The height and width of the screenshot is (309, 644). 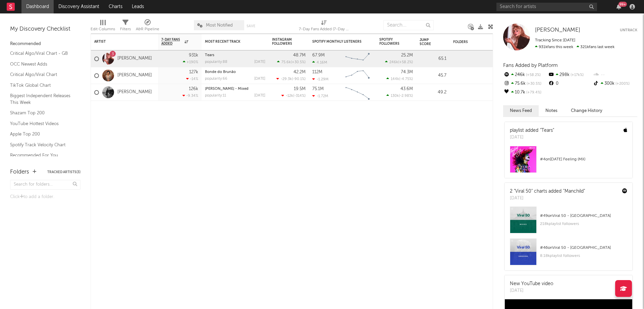 I want to click on span: -12k, so click(x=290, y=96).